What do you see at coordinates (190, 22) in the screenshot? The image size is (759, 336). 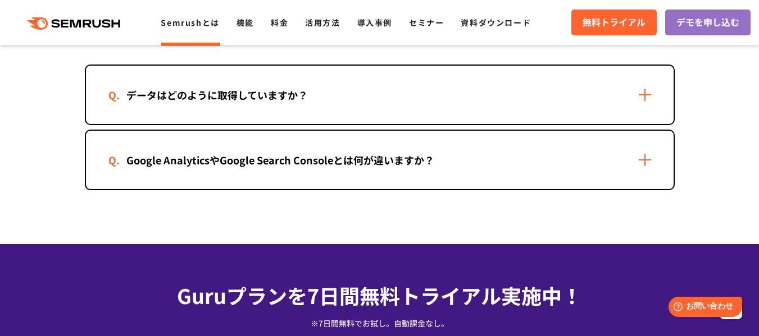 I see `a: Semrushとは` at bounding box center [190, 22].